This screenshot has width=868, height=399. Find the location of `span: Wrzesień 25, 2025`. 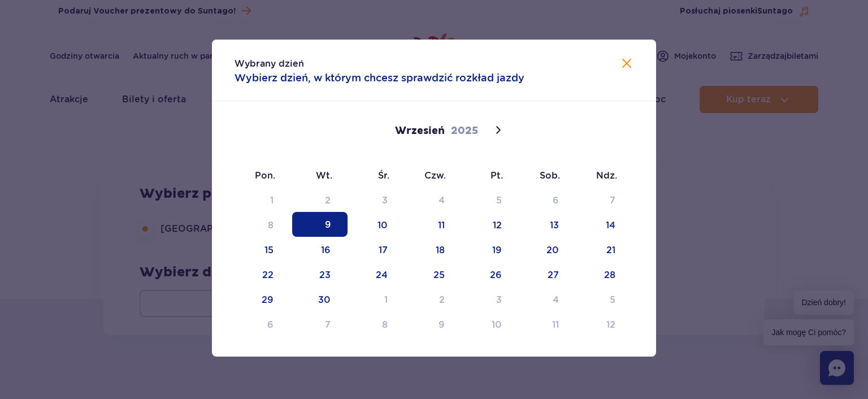

span: Wrzesień 25, 2025 is located at coordinates (434, 274).